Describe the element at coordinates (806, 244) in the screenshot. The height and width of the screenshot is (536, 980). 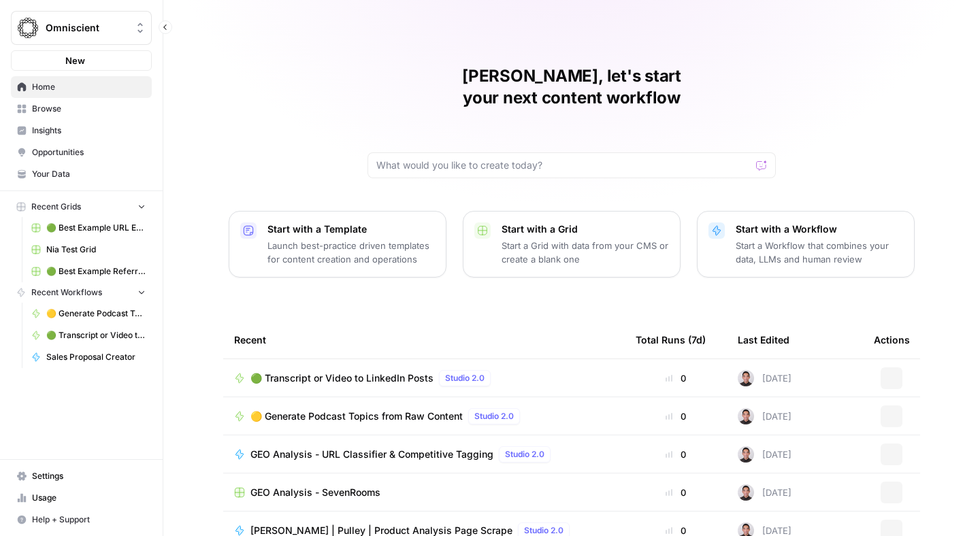
I see `button: Start with a WorkflowStart a Workflow that combines your data, LLMs and human review` at that location.